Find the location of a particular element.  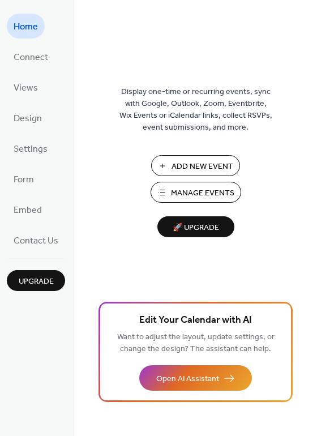

a: Form is located at coordinates (24, 179).